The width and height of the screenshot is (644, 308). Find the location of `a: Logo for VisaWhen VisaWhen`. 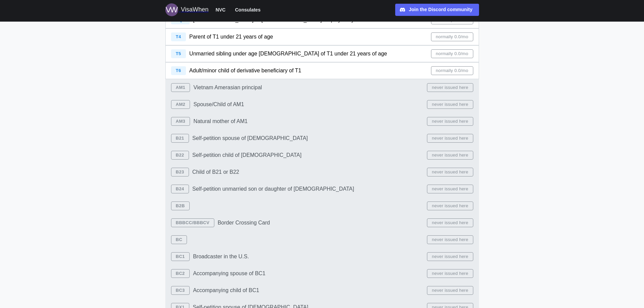

a: Logo for VisaWhen VisaWhen is located at coordinates (187, 10).